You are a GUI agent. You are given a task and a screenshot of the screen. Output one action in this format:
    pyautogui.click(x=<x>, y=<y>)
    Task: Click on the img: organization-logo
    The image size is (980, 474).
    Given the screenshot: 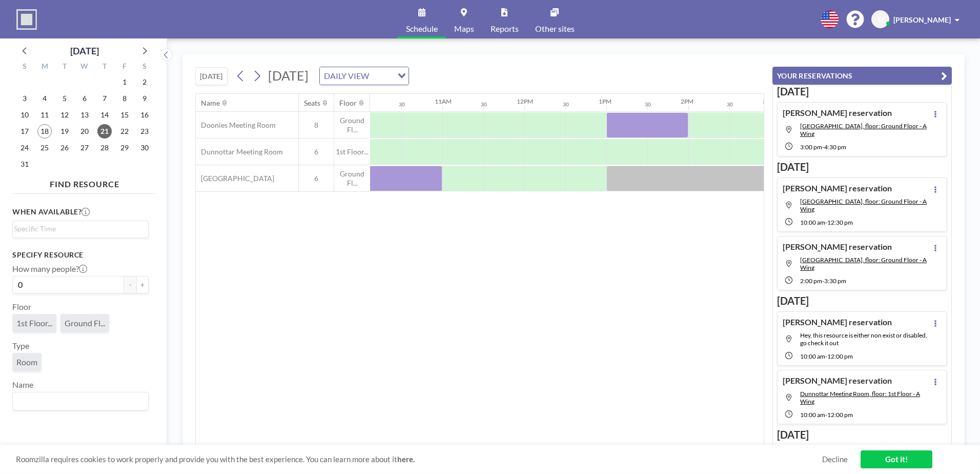 What is the action you would take?
    pyautogui.click(x=27, y=19)
    